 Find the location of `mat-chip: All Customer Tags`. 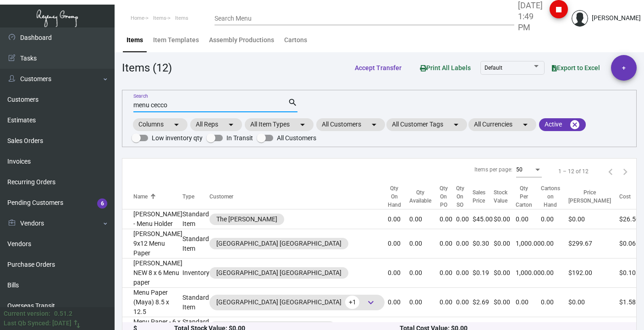

mat-chip: All Customer Tags is located at coordinates (427, 124).